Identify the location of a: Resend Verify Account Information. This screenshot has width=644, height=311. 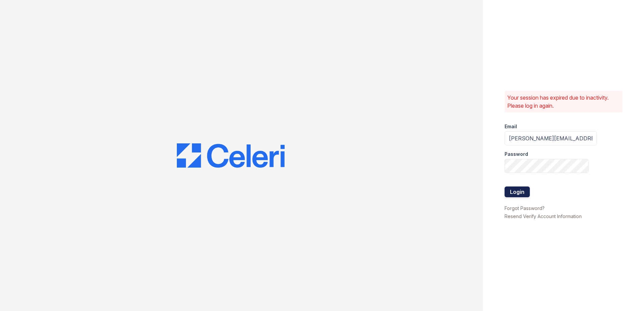
(542, 216).